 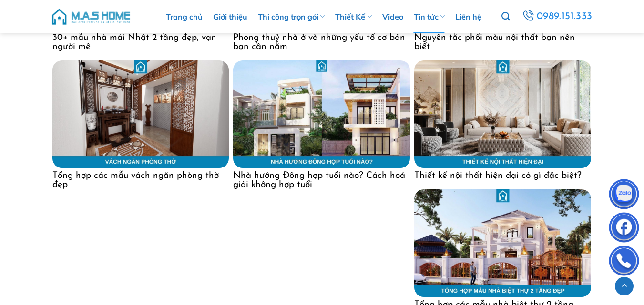 I want to click on img: Tổng hợp các mẫu vách ngăn phòng thờ đẹp 26, so click(x=141, y=114).